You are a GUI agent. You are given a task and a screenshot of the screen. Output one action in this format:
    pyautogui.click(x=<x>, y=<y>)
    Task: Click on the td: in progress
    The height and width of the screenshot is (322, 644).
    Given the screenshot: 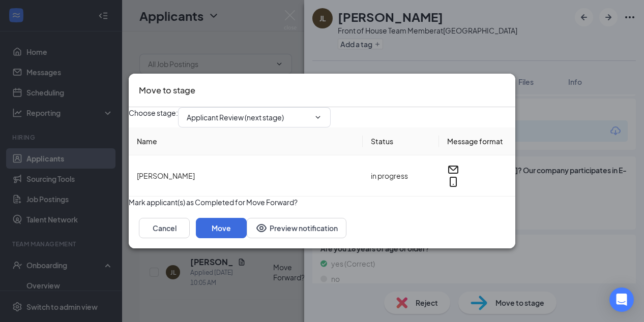 What is the action you would take?
    pyautogui.click(x=401, y=176)
    